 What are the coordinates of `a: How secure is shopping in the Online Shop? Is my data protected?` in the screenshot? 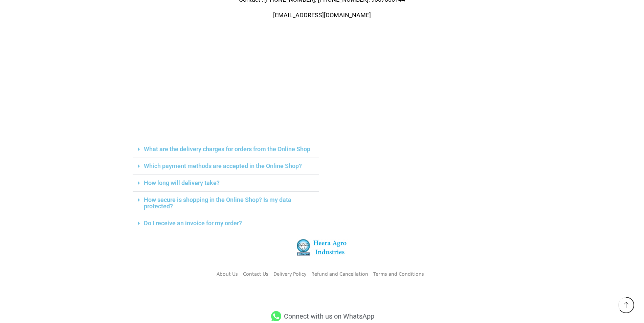 It's located at (217, 202).